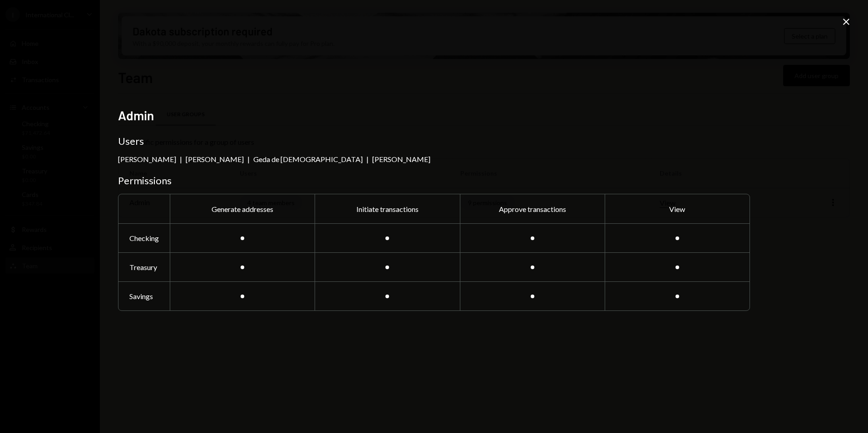 The height and width of the screenshot is (433, 868). What do you see at coordinates (434, 181) in the screenshot?
I see `h3: Permissions` at bounding box center [434, 181].